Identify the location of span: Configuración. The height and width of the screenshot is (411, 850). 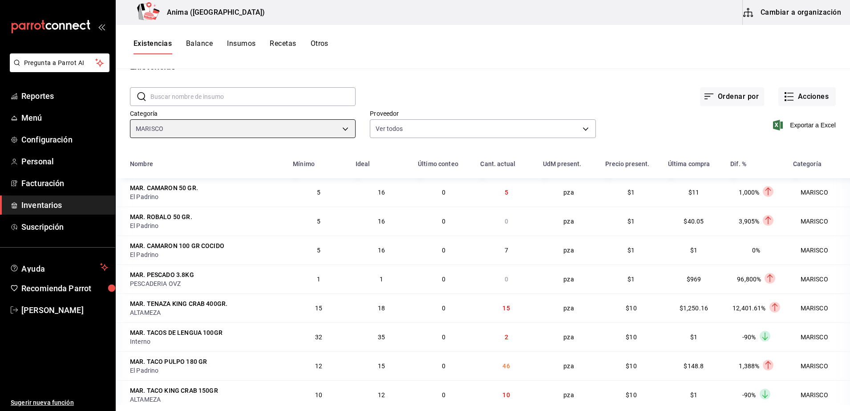
(65, 139).